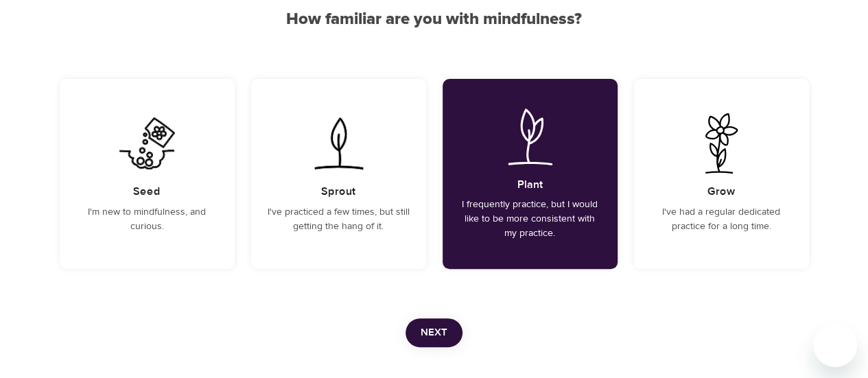  Describe the element at coordinates (721, 143) in the screenshot. I see `img: I've had a regular dedicated practice for a long time.` at that location.